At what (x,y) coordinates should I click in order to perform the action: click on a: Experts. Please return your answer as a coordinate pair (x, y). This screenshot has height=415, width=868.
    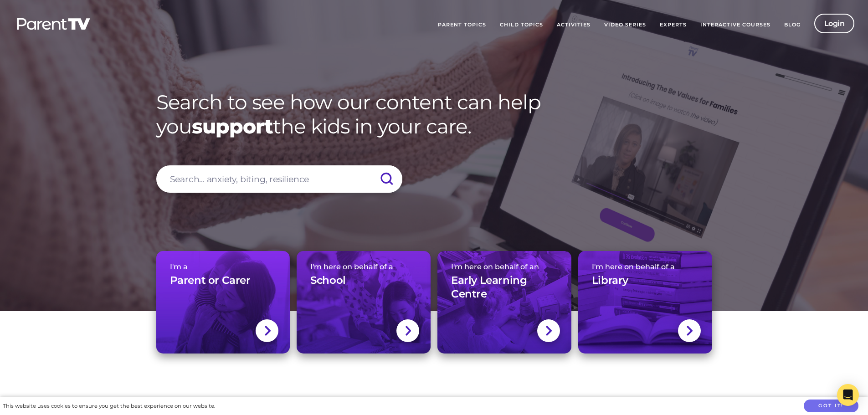
    Looking at the image, I should click on (672, 25).